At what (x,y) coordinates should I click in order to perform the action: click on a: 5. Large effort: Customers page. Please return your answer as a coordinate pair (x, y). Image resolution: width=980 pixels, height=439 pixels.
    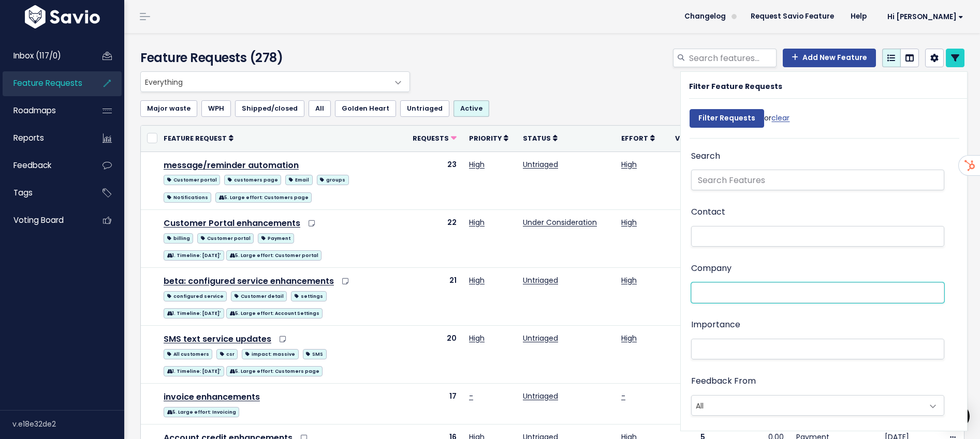
    Looking at the image, I should click on (264, 196).